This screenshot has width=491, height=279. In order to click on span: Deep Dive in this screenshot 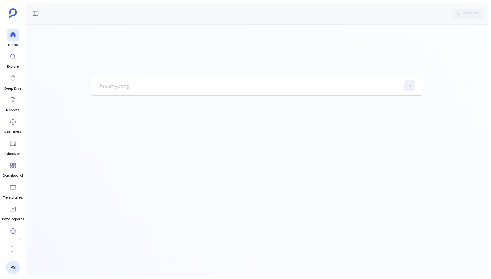, I will do `click(13, 89)`.